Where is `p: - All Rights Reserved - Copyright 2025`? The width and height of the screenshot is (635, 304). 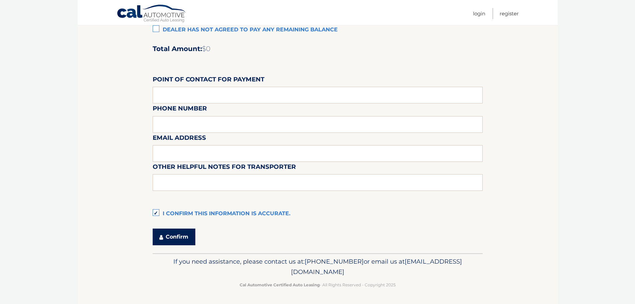
p: - All Rights Reserved - Copyright 2025 is located at coordinates (318, 284).